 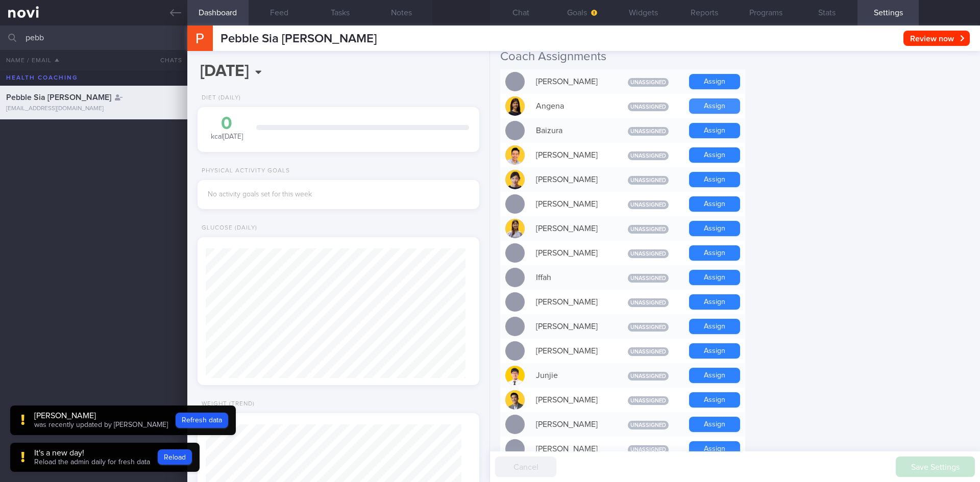 What do you see at coordinates (202, 420) in the screenshot?
I see `button: Refresh data` at bounding box center [202, 420].